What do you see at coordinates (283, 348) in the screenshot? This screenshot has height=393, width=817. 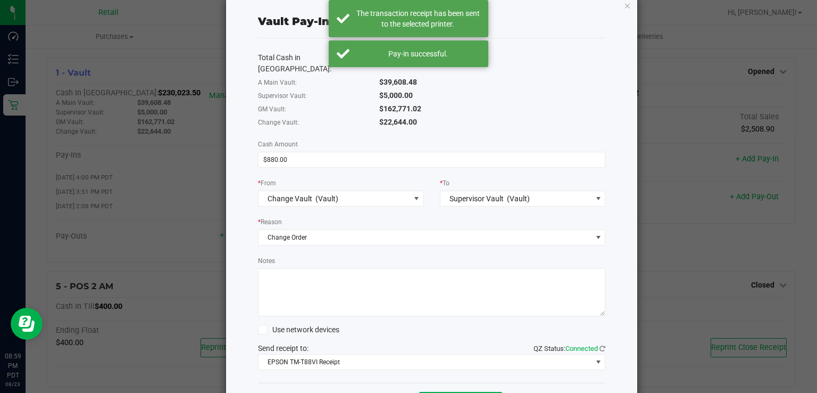 I see `span: Send receipt to:` at bounding box center [283, 348].